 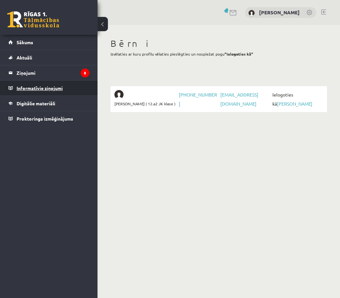 I want to click on span: Sākums, so click(x=25, y=42).